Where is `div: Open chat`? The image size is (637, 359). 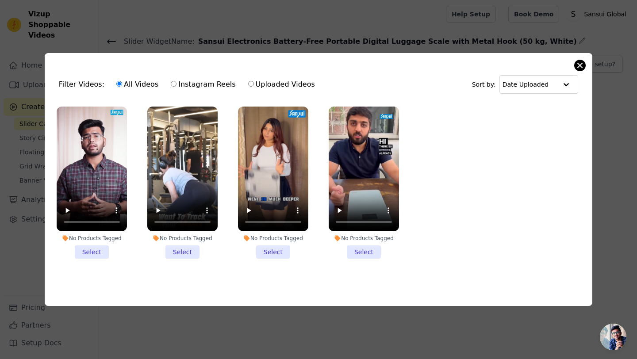 div: Open chat is located at coordinates (613, 337).